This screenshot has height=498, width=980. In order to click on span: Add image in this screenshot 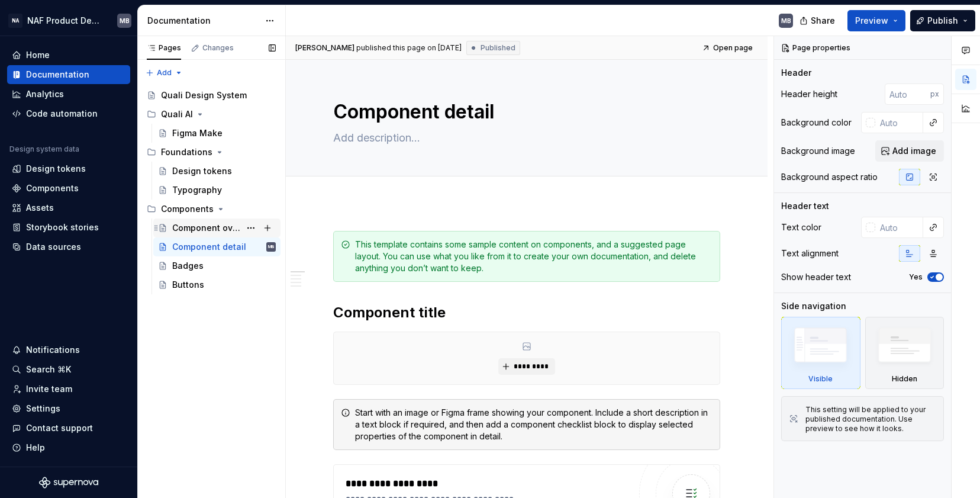, I will do `click(915, 151)`.